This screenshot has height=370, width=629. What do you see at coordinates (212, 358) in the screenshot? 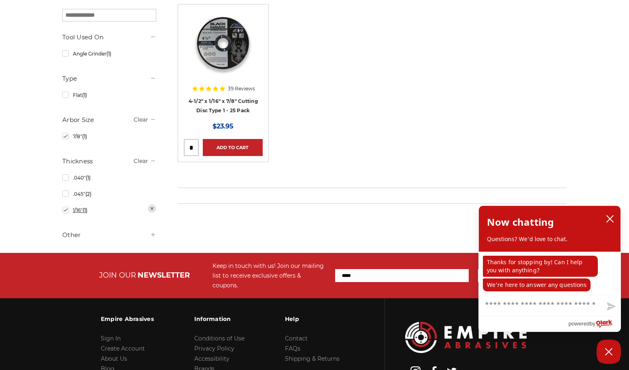
I see `a: Accessibility` at bounding box center [212, 358].